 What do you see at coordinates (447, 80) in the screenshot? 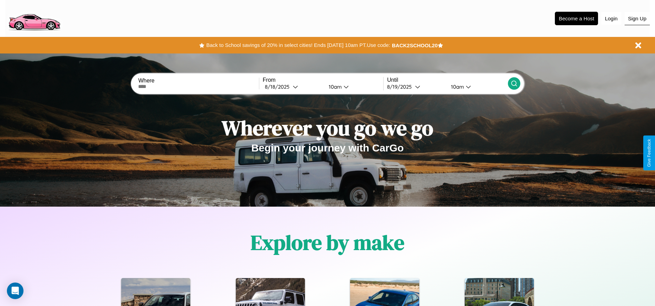
I see `label: Until` at bounding box center [447, 80].